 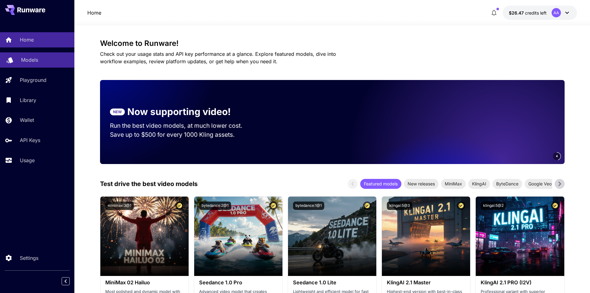 I want to click on h3: Welcome to Runware!, so click(x=332, y=43).